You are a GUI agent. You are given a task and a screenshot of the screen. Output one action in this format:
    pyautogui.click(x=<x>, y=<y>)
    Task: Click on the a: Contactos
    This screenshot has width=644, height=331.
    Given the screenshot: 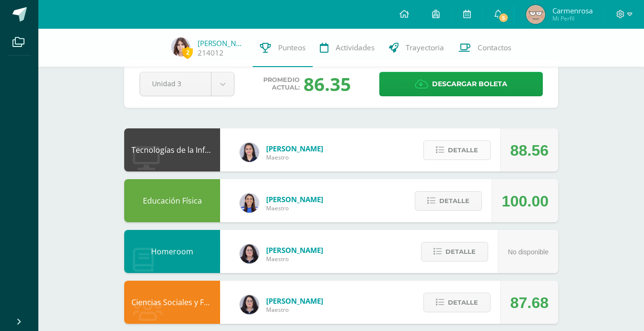 What is the action you would take?
    pyautogui.click(x=484, y=48)
    